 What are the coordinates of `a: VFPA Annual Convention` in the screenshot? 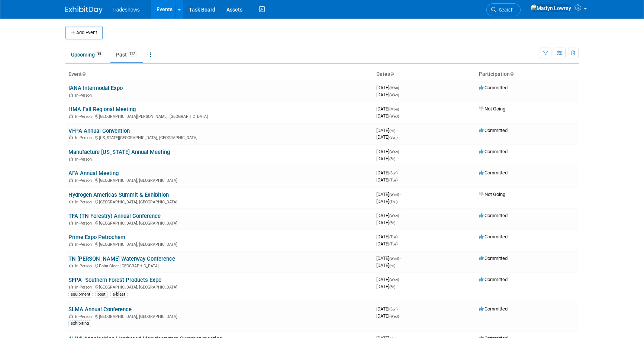 It's located at (99, 131).